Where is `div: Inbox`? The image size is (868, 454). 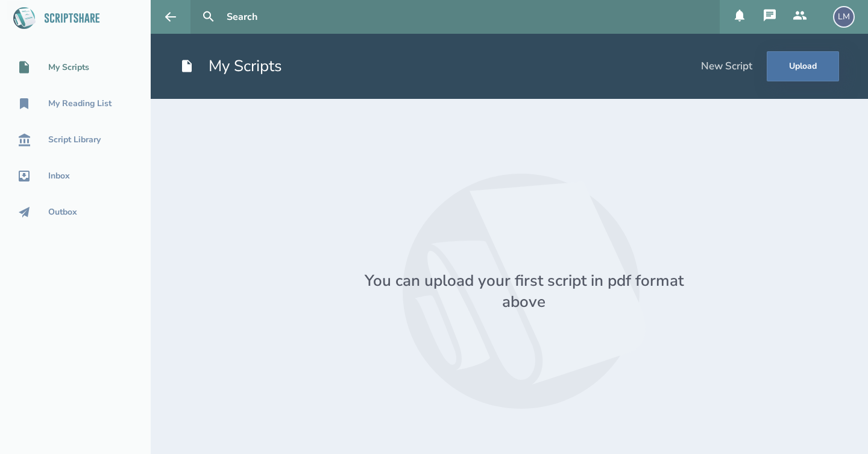
div: Inbox is located at coordinates (59, 176).